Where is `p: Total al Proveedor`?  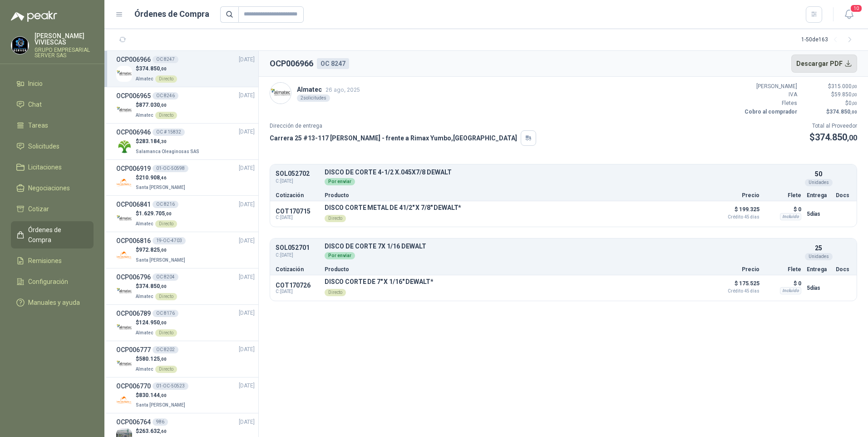 p: Total al Proveedor is located at coordinates (832, 126).